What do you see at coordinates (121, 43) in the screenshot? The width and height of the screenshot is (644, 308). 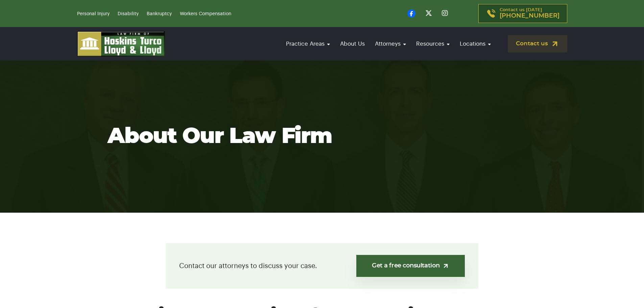 I see `img: logo` at bounding box center [121, 43].